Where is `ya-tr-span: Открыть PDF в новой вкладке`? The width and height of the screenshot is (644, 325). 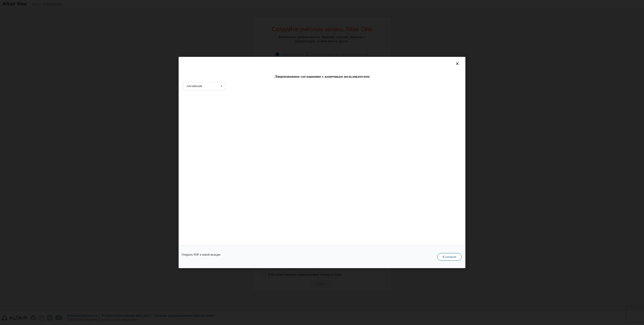 ya-tr-span: Открыть PDF в новой вкладке is located at coordinates (201, 254).